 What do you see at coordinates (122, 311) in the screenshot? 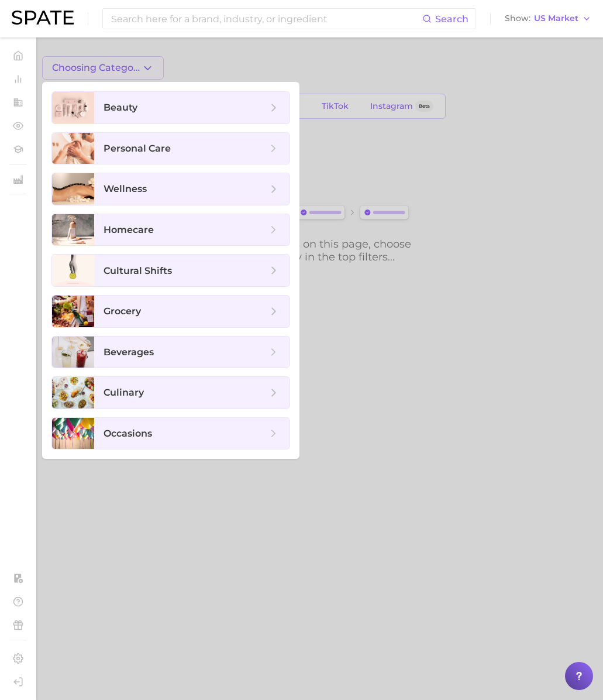
I see `span: grocery` at bounding box center [122, 311].